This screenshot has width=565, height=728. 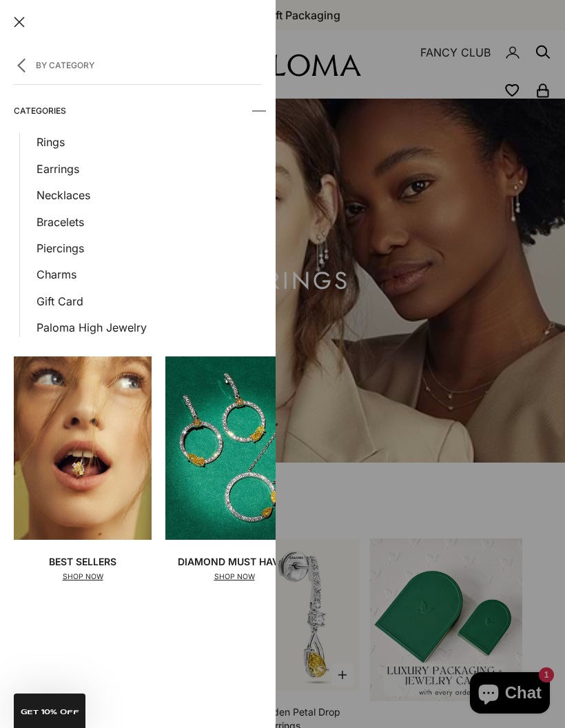 What do you see at coordinates (148, 142) in the screenshot?
I see `a: Rings` at bounding box center [148, 142].